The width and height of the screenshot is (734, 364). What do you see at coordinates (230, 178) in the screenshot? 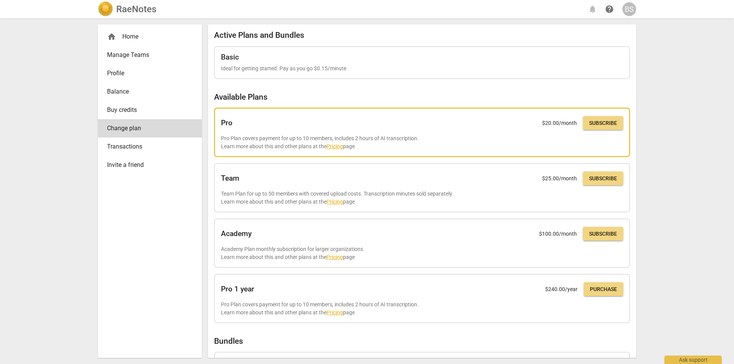
I see `h2: Team` at bounding box center [230, 178].